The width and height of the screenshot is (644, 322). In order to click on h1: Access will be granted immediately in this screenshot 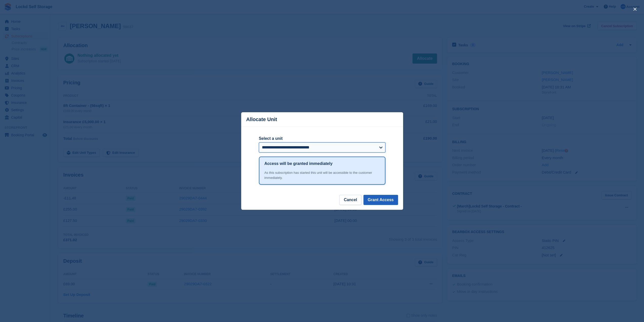, I will do `click(298, 164)`.